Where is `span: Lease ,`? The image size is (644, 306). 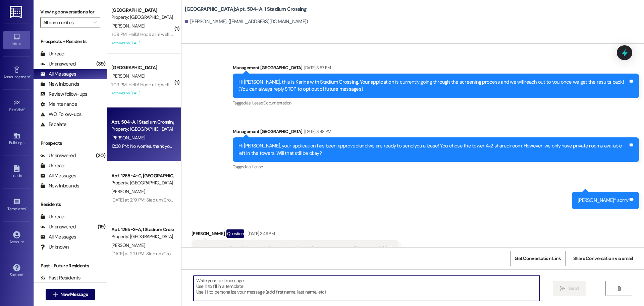 span: Lease , is located at coordinates (258, 103).